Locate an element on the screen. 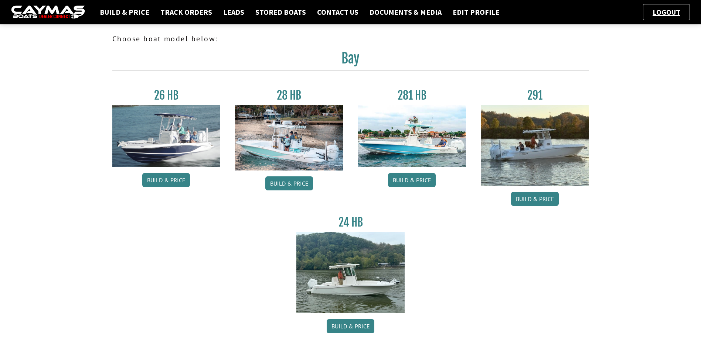 The height and width of the screenshot is (352, 701). h3: 28 HB is located at coordinates (289, 95).